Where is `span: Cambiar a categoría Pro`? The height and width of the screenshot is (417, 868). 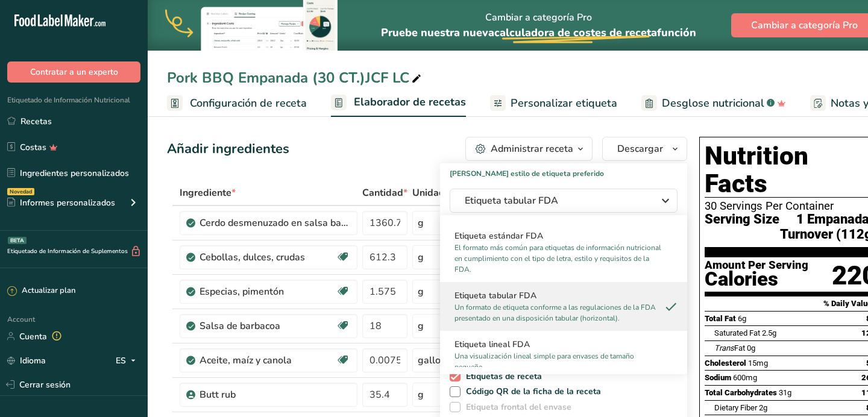 span: Cambiar a categoría Pro is located at coordinates (804, 25).